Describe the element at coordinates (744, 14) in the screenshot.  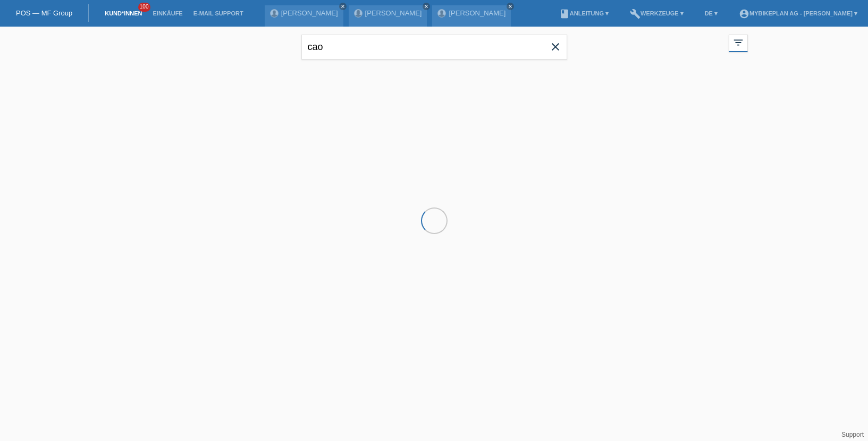
I see `i: account_circle` at that location.